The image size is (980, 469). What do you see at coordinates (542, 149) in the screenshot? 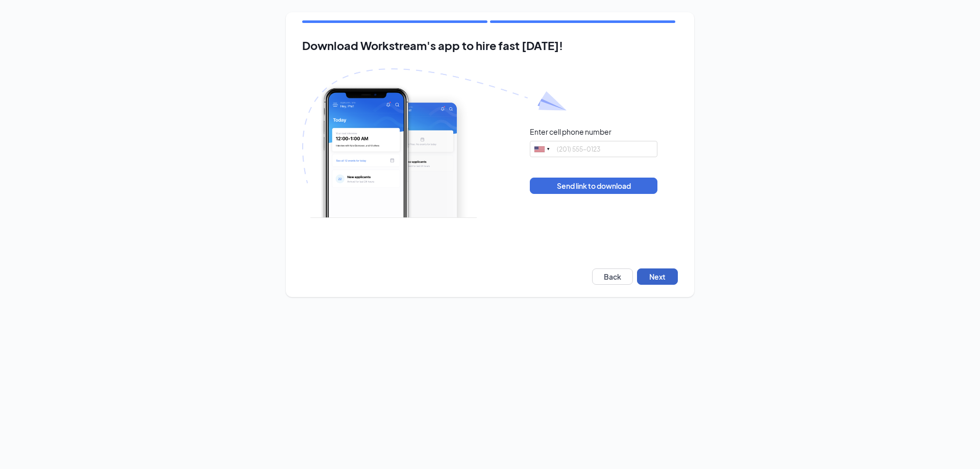
I see `div: United States: +1` at bounding box center [542, 149].